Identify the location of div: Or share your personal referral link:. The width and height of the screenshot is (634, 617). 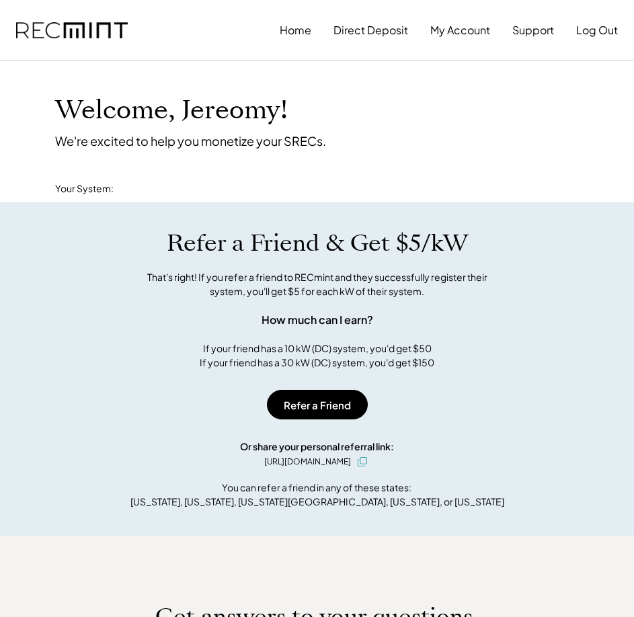
(317, 447).